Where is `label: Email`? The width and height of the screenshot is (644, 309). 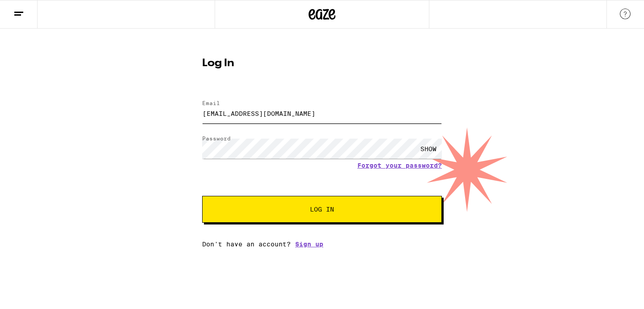 label: Email is located at coordinates (211, 103).